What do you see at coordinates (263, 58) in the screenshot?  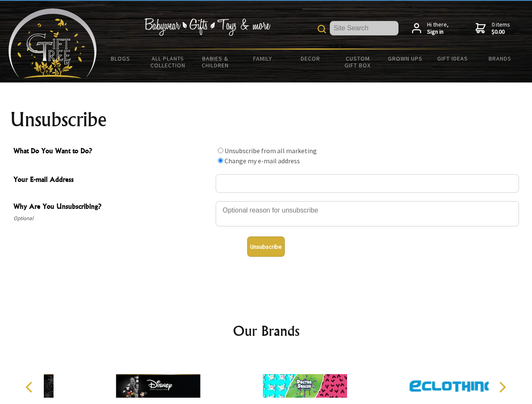 I see `a: Family` at bounding box center [263, 58].